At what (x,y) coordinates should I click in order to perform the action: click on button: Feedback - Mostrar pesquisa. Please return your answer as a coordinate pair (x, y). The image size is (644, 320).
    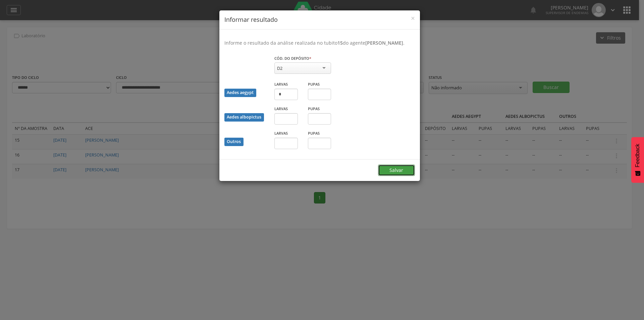
    Looking at the image, I should click on (638, 160).